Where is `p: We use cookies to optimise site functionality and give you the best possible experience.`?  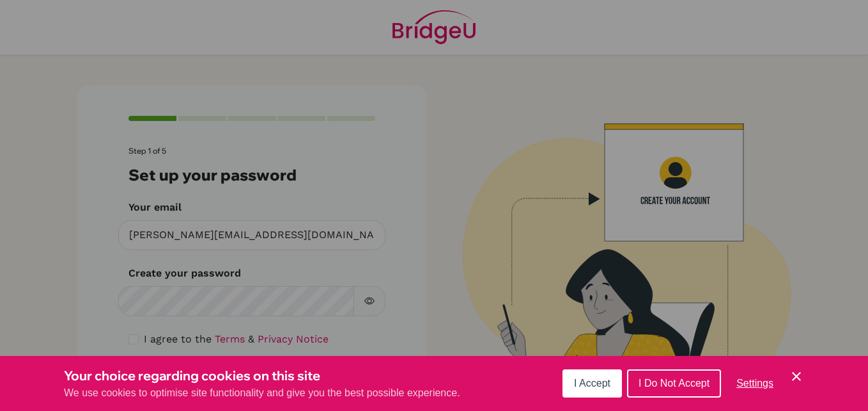
p: We use cookies to optimise site functionality and give you the best possible experience. is located at coordinates (262, 393).